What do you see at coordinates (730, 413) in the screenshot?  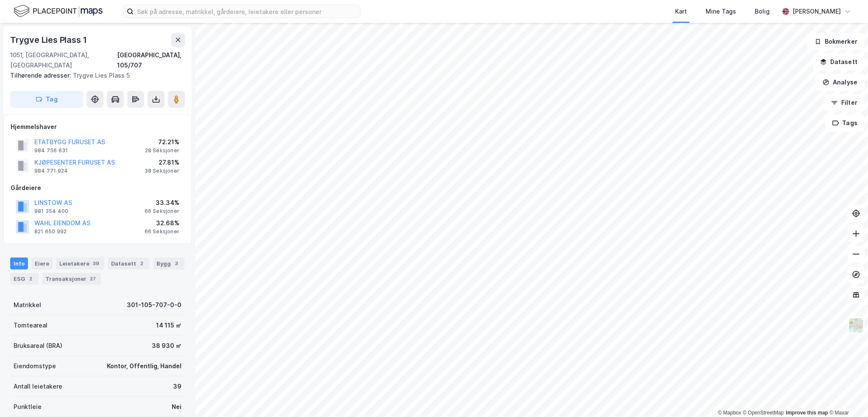 I see `a: Mapbox` at bounding box center [730, 413].